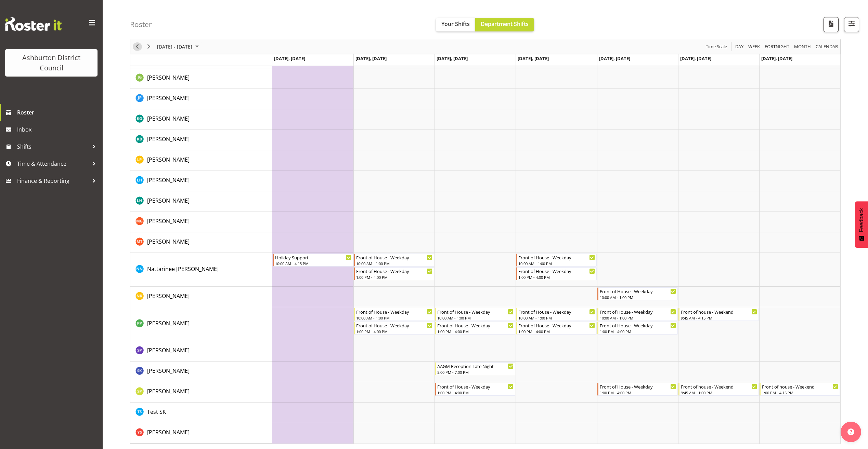 The image size is (868, 449). What do you see at coordinates (739, 47) in the screenshot?
I see `button: Timeline Day` at bounding box center [739, 47].